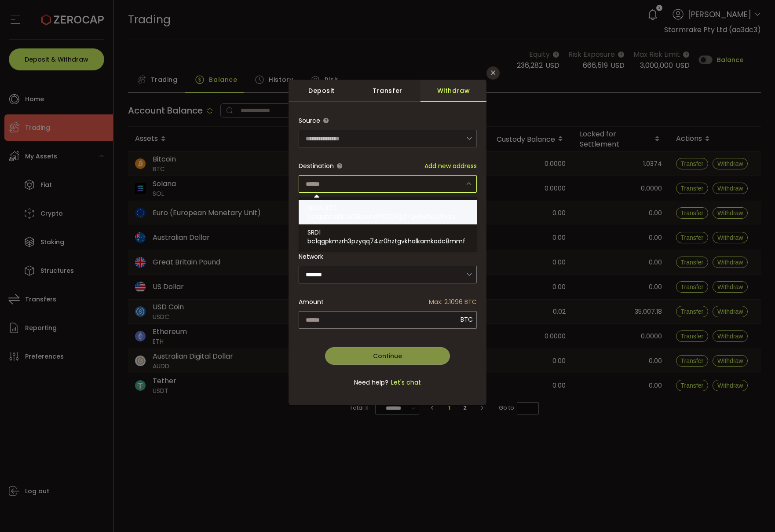 The width and height of the screenshot is (775, 532). I want to click on button: Continue, so click(388, 356).